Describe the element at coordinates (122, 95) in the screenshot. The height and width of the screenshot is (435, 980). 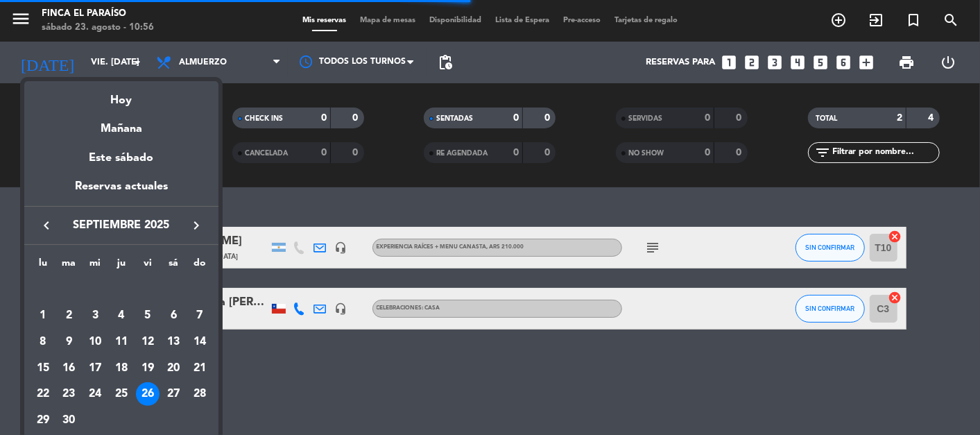
I see `div: Hoy` at that location.